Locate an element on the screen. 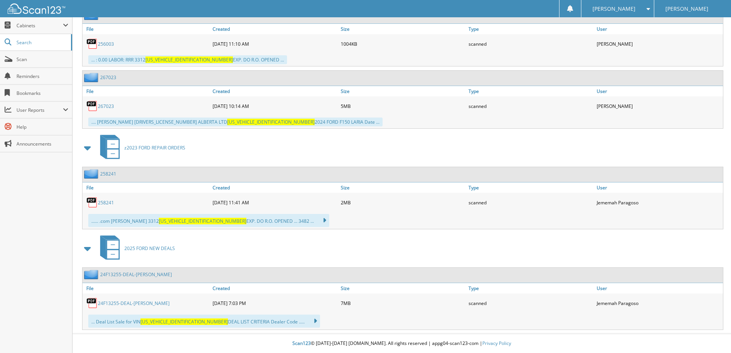  div: 1004KB is located at coordinates (403, 44).